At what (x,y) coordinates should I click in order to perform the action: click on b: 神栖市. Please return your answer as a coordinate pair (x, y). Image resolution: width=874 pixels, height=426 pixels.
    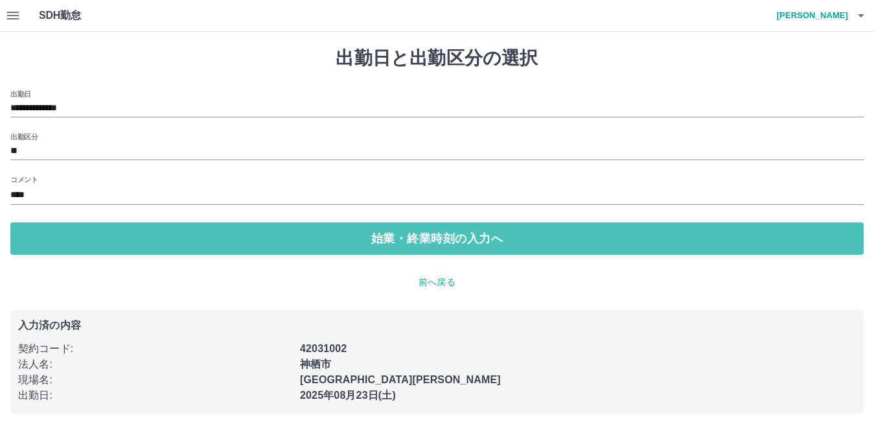
    Looking at the image, I should click on (316, 363).